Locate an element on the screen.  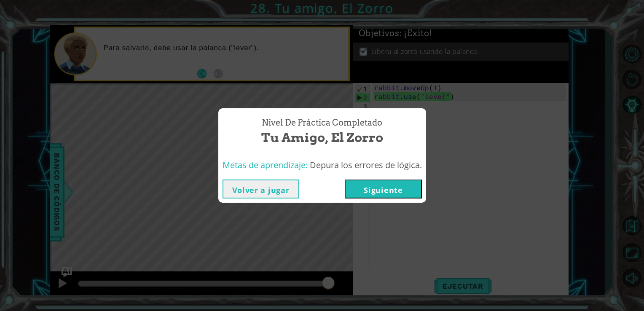
span: Metas de aprendizaje: is located at coordinates (265, 165).